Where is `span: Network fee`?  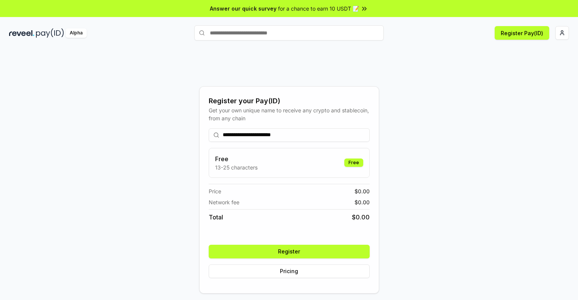
span: Network fee is located at coordinates (224, 202).